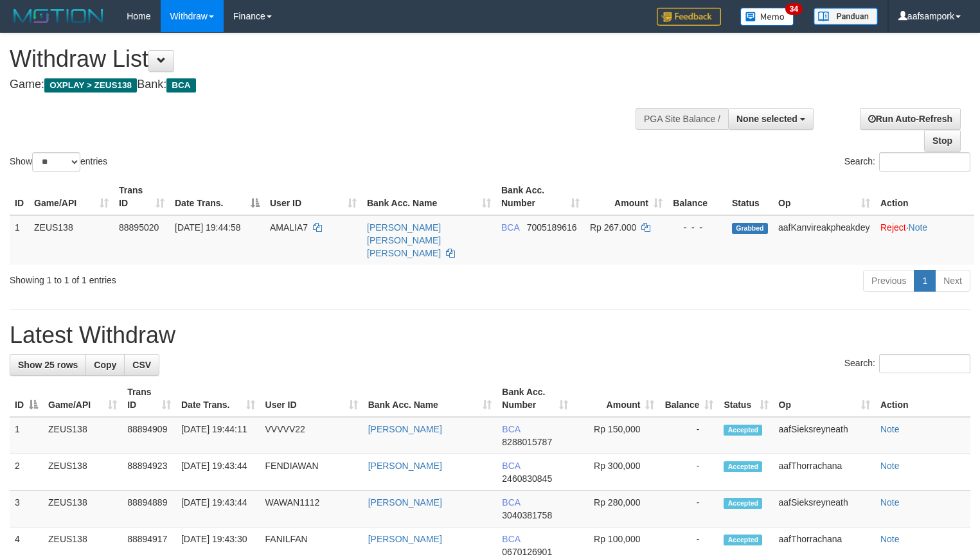 This screenshot has width=980, height=557. Describe the element at coordinates (289, 227) in the screenshot. I see `span: AMALIA7` at that location.